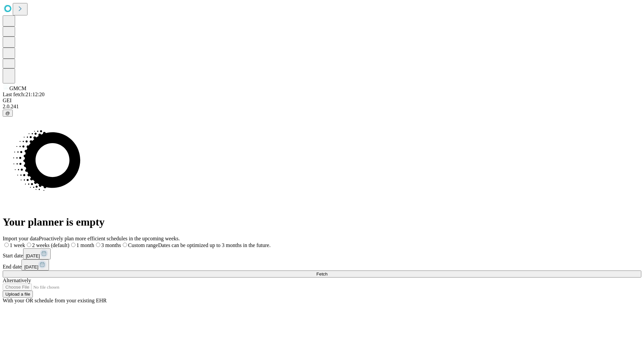  I want to click on div: GEI, so click(322, 101).